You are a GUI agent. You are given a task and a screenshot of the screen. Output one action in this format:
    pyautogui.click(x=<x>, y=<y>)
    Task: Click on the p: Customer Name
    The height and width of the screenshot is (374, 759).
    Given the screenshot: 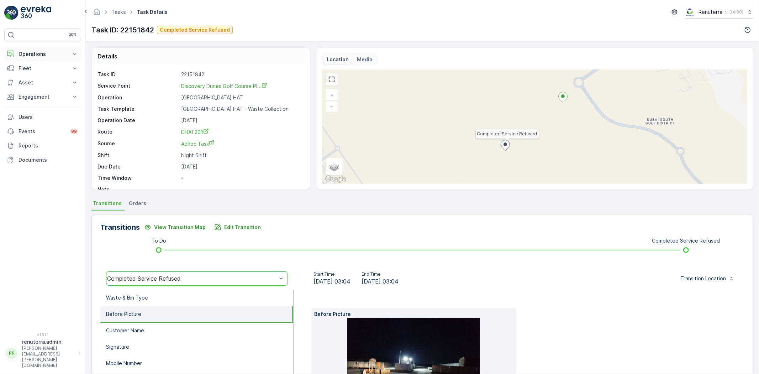 What is the action you would take?
    pyautogui.click(x=125, y=330)
    